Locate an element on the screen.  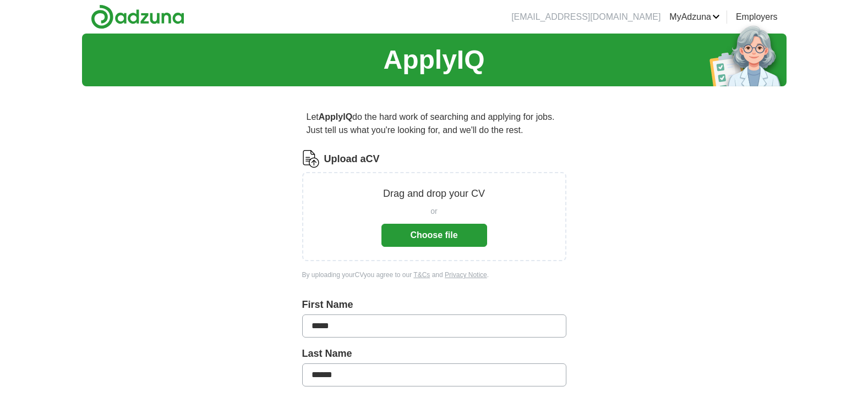
a: T&Cs is located at coordinates (422, 275).